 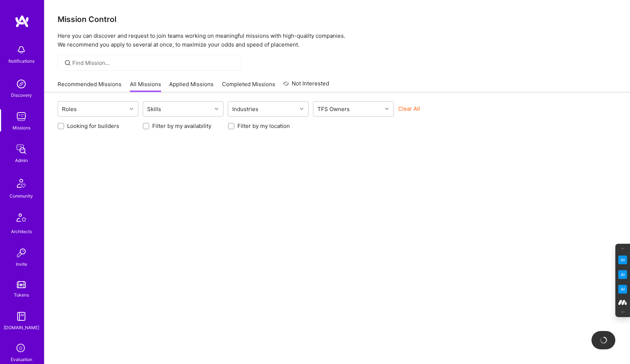 What do you see at coordinates (306, 86) in the screenshot?
I see `a: Not Interested` at bounding box center [306, 86].